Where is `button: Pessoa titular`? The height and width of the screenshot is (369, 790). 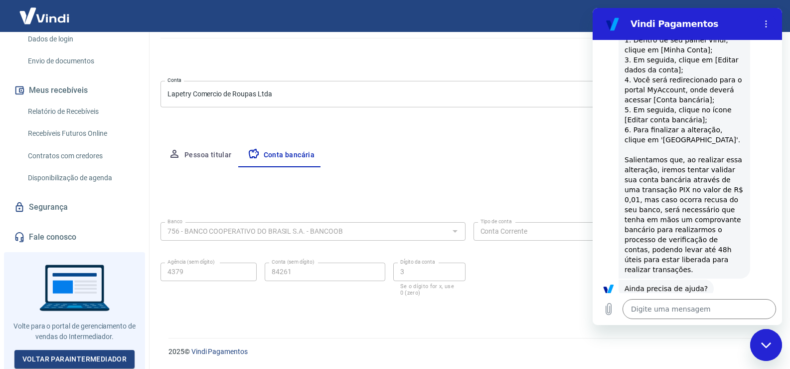 button: Pessoa titular is located at coordinates (200, 155).